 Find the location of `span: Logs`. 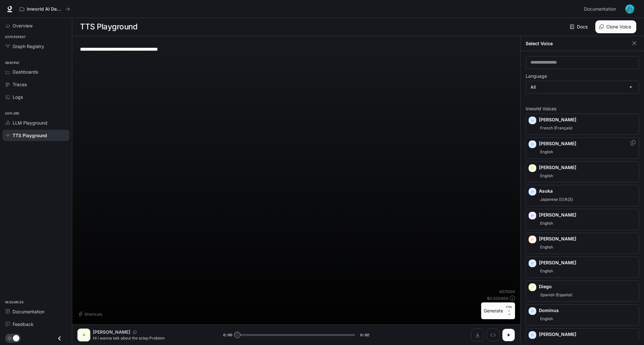

span: Logs is located at coordinates (18, 97).